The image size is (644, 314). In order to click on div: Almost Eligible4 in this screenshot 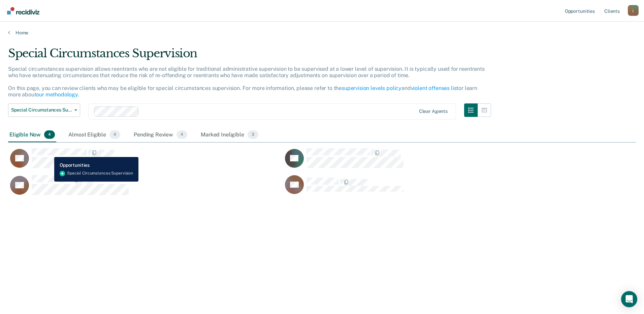, I will do `click(94, 135)`.